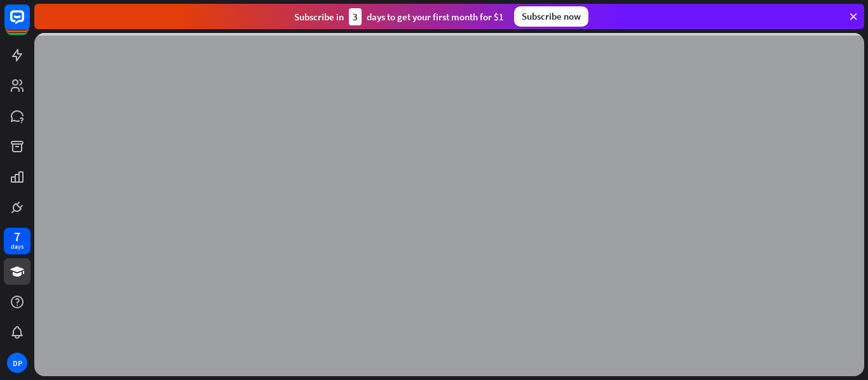 This screenshot has width=868, height=380. I want to click on div: Subscribe now, so click(551, 17).